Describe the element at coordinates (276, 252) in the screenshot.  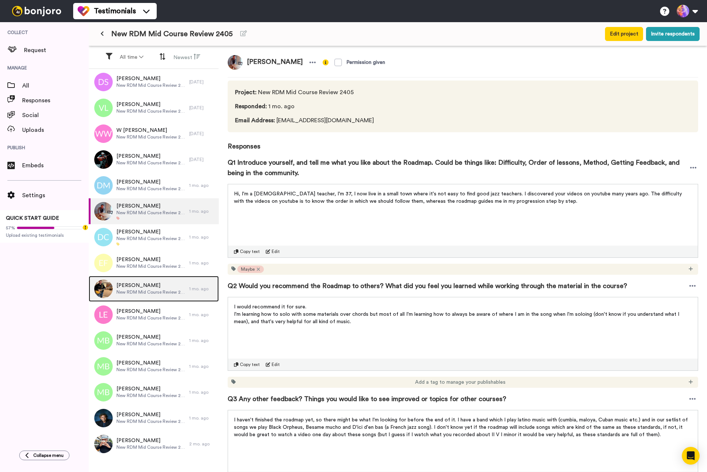
I see `span: Edit` at that location.